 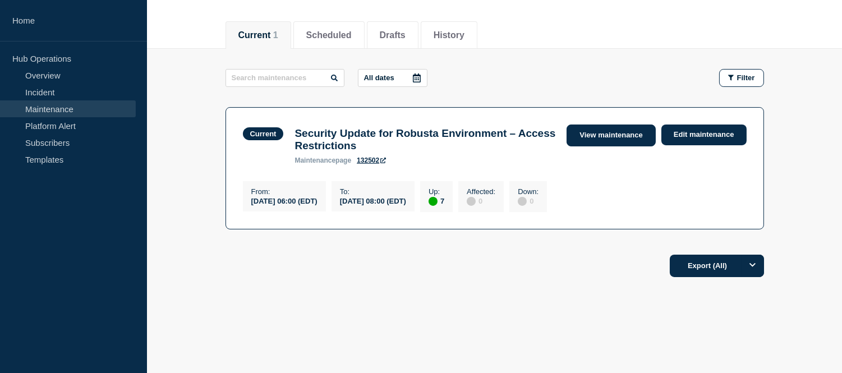 What do you see at coordinates (263, 133) in the screenshot?
I see `div: Current` at bounding box center [263, 133].